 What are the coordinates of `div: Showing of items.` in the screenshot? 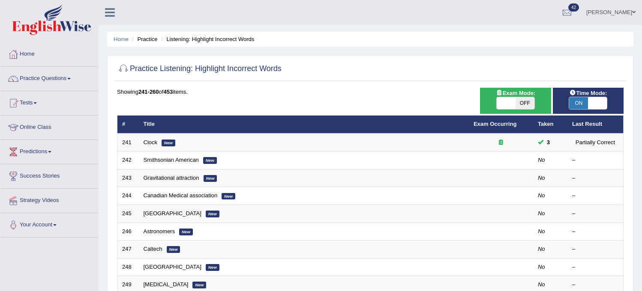 It's located at (370, 92).